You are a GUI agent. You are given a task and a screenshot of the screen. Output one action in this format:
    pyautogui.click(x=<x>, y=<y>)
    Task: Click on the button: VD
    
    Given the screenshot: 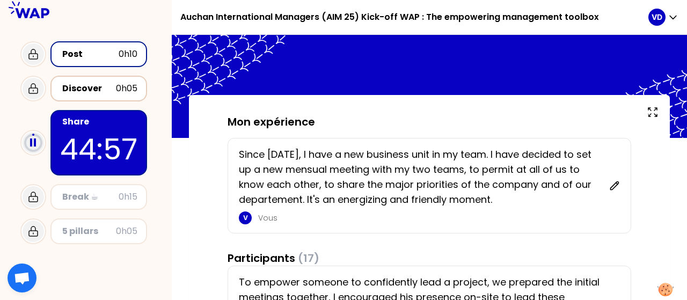 What is the action you would take?
    pyautogui.click(x=664, y=17)
    